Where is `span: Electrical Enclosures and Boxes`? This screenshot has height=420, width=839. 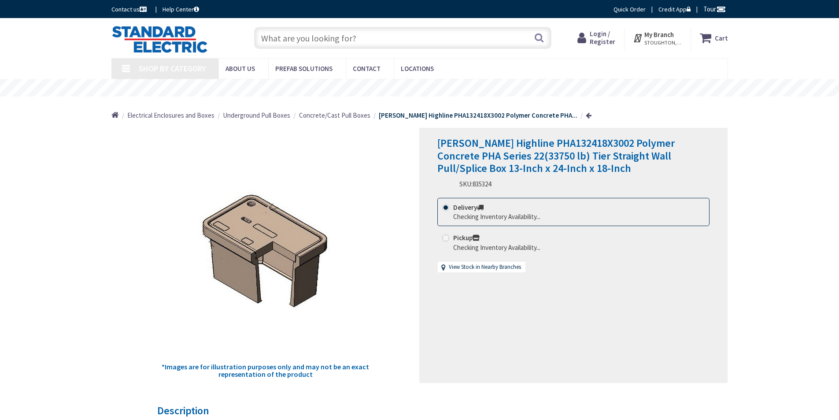 span: Electrical Enclosures and Boxes is located at coordinates (171, 115).